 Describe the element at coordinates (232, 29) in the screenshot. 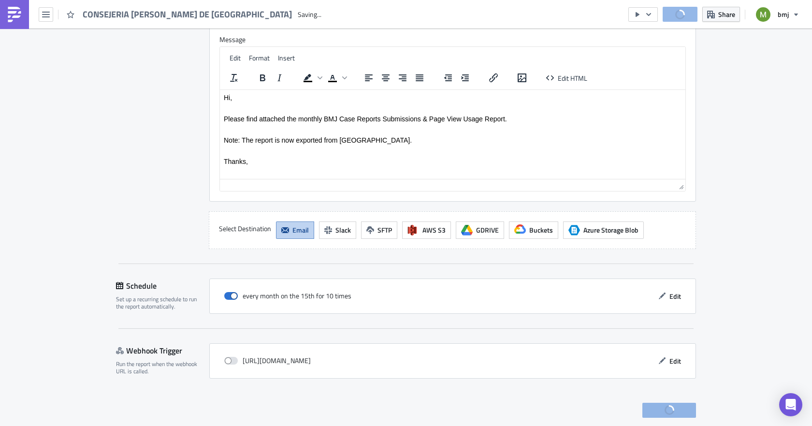

I see `p: Please find attached the monthly BMJ Case Reports Submissions & Page View Usage Report.` at that location.